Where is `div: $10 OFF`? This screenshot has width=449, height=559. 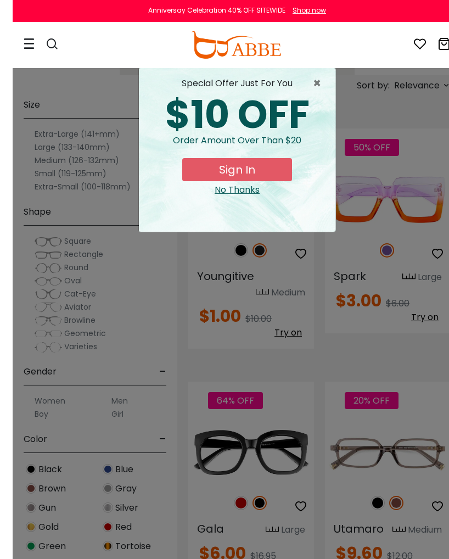 div: $10 OFF is located at coordinates (225, 115).